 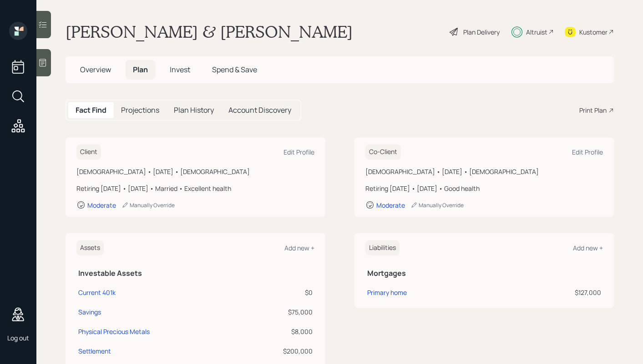 What do you see at coordinates (594, 32) in the screenshot?
I see `div: Kustomer` at bounding box center [594, 32].